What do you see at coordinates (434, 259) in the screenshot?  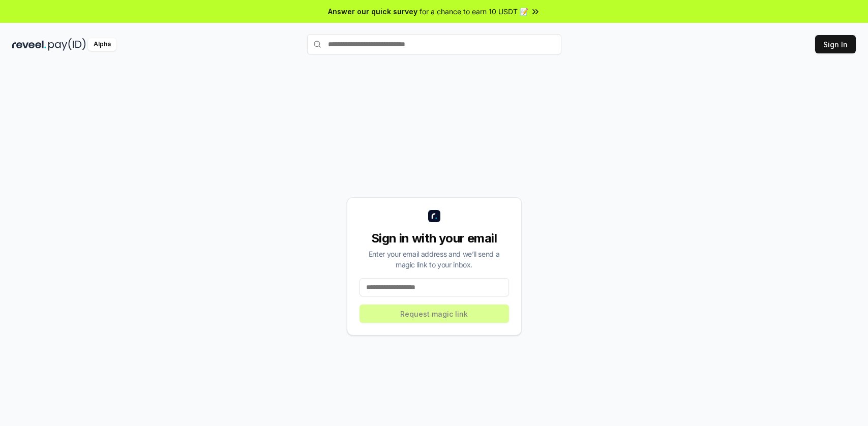 I see `div: Enter your email address and we’ll send a magic link to your inbox.` at bounding box center [434, 259].